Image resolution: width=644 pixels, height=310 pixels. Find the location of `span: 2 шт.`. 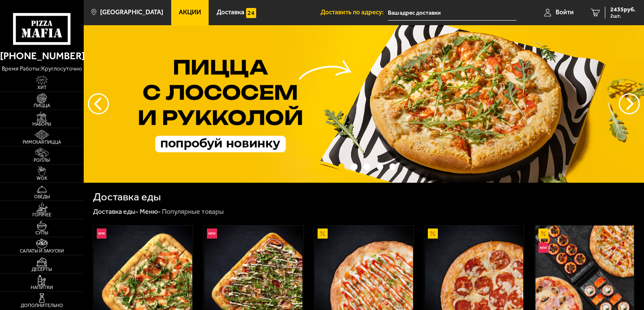

span: 2 шт. is located at coordinates (623, 16).